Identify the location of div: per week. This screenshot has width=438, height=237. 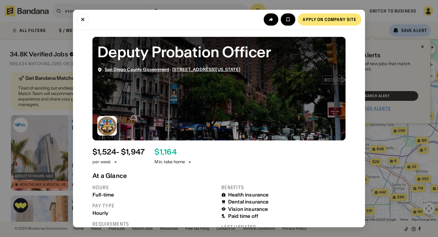
(102, 162).